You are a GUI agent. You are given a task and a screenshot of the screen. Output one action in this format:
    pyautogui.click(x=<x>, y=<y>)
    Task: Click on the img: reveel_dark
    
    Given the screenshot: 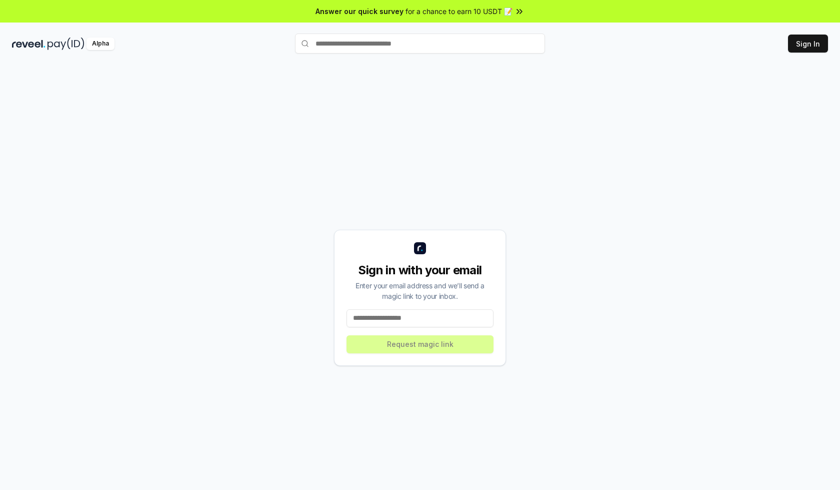 What is the action you would take?
    pyautogui.click(x=29, y=44)
    